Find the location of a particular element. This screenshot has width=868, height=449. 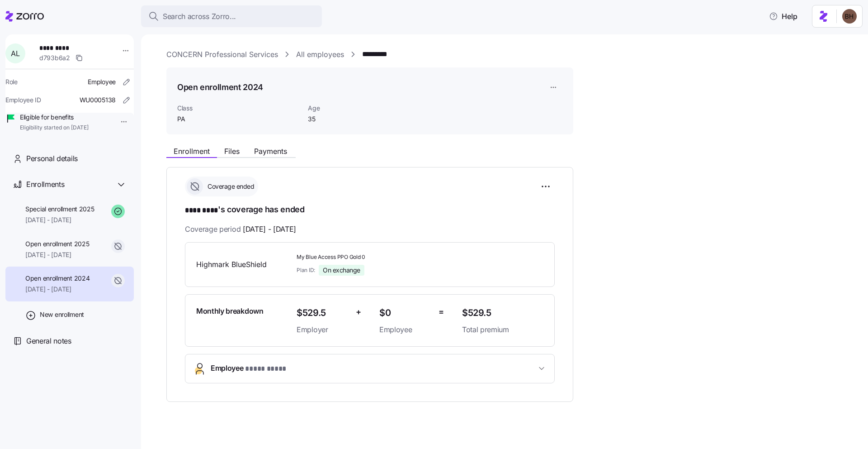

span: General notes is located at coordinates (49, 341).